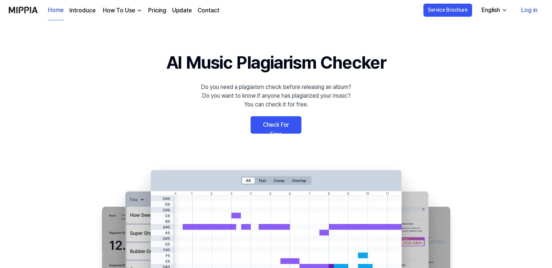 Image resolution: width=552 pixels, height=268 pixels. I want to click on a: Pricing, so click(157, 11).